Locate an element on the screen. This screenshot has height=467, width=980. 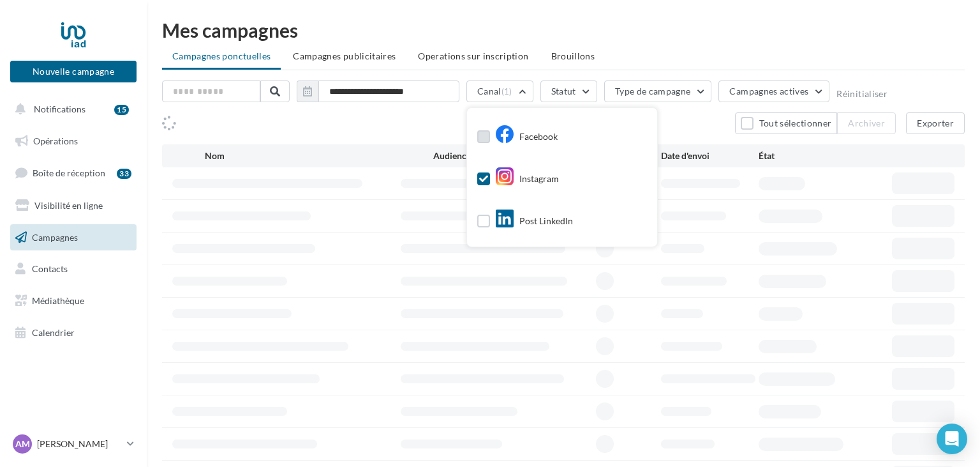
div: Open Intercom Messenger is located at coordinates (952, 439).